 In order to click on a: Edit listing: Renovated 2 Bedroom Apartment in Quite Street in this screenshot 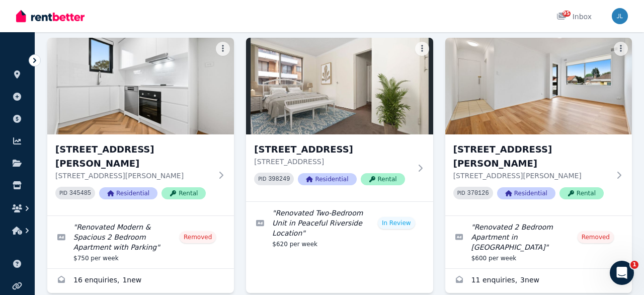, I will do `click(538, 242)`.